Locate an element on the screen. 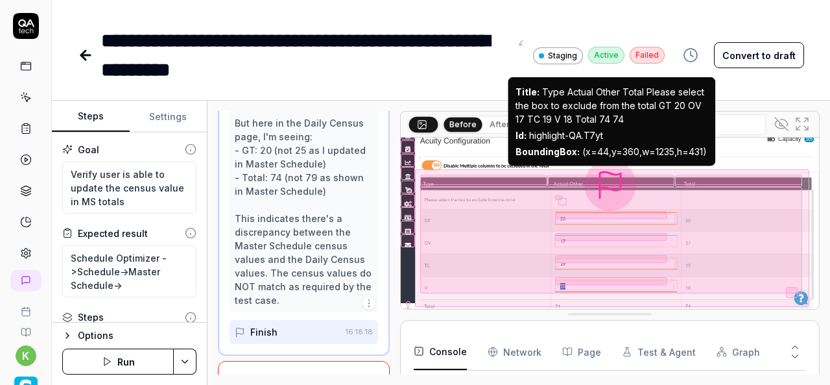 The width and height of the screenshot is (830, 385). div: Expected result is located at coordinates (113, 233).